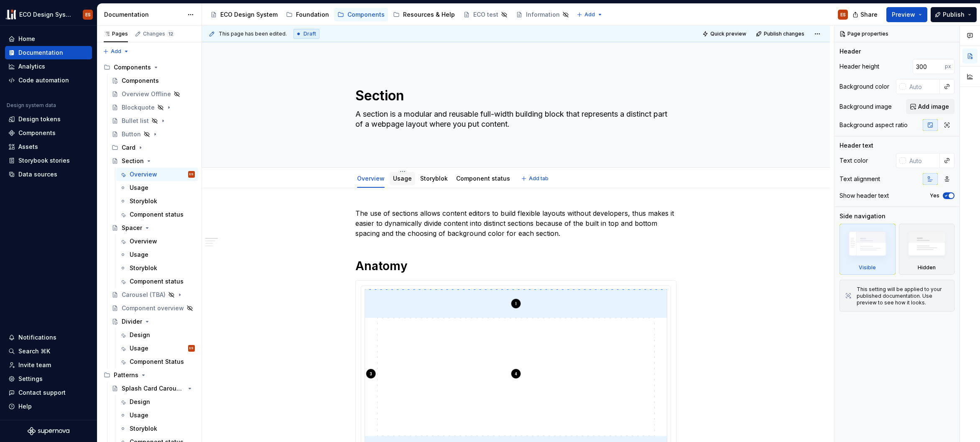 The image size is (980, 442). What do you see at coordinates (133, 161) in the screenshot?
I see `div: Section` at bounding box center [133, 161].